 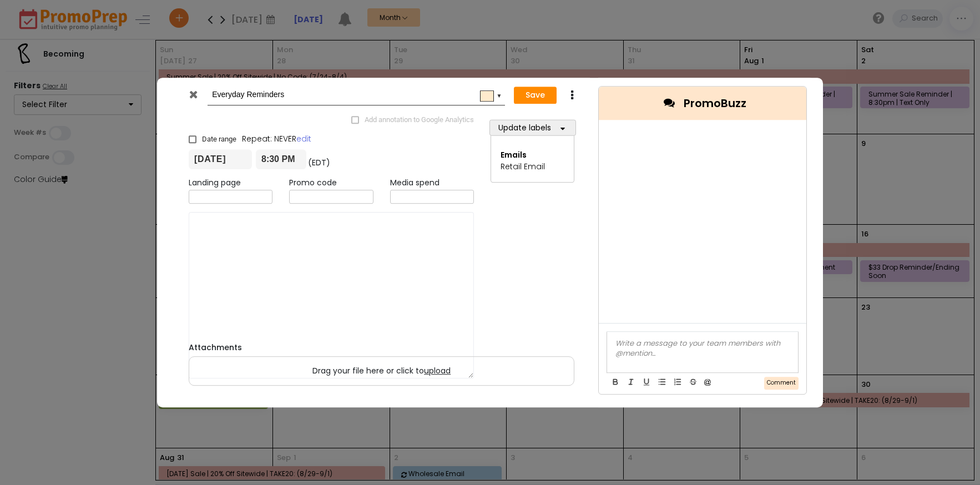 What do you see at coordinates (276, 139) in the screenshot?
I see `span: Repeat: NEVER` at bounding box center [276, 139].